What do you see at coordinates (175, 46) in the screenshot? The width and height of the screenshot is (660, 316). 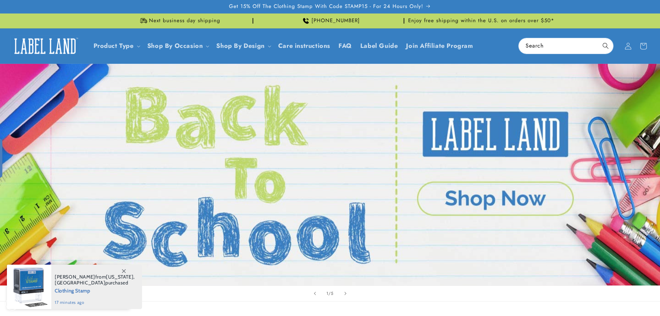 I see `span: Shop By Occasion` at bounding box center [175, 46].